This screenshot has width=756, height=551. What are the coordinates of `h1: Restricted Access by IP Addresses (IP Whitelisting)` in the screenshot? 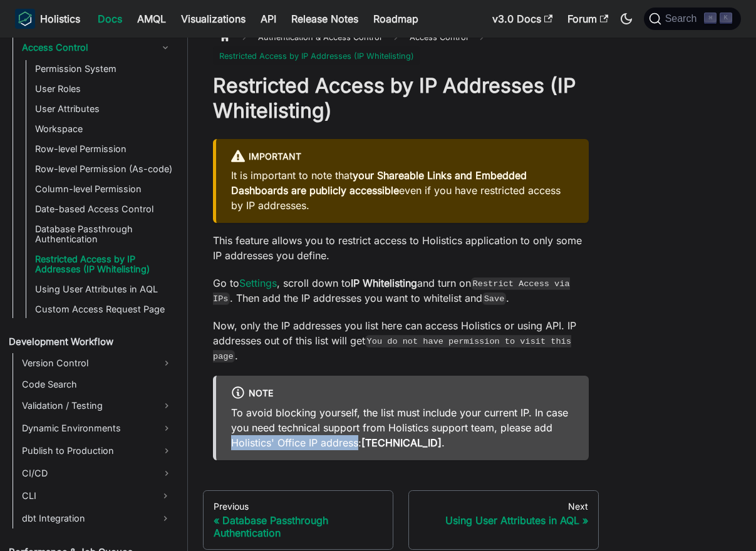 It's located at (401, 99).